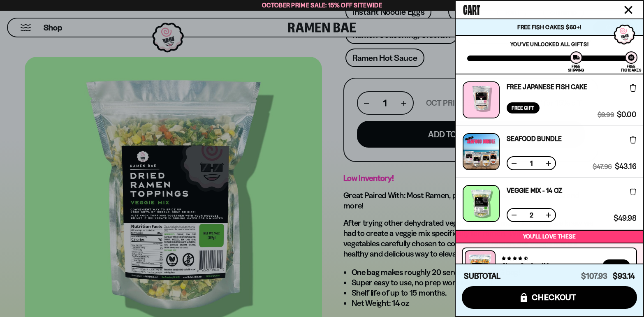  I want to click on a: Classic Seafood Mix, so click(527, 265).